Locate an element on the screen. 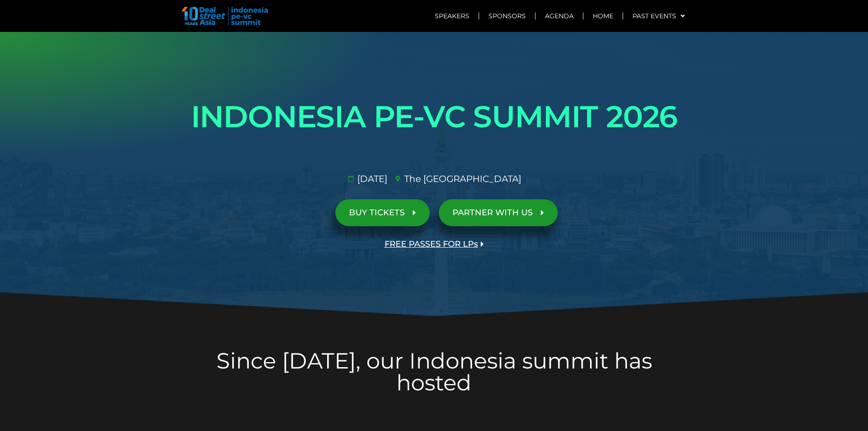 This screenshot has width=868, height=431. span: PARTNER WITH US is located at coordinates (492, 212).